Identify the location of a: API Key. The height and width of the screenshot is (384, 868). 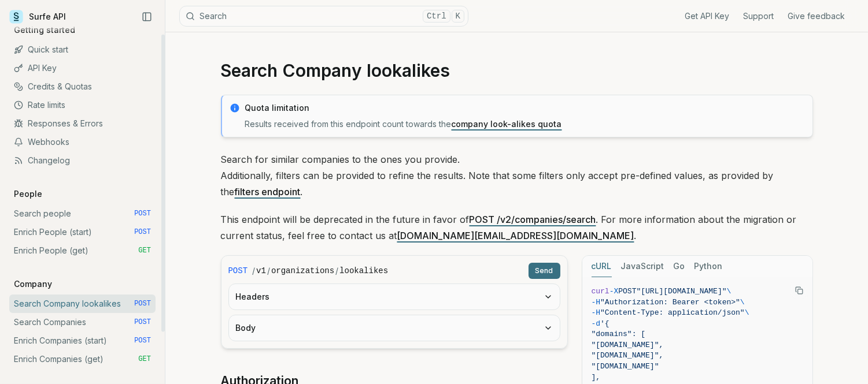
(82, 68).